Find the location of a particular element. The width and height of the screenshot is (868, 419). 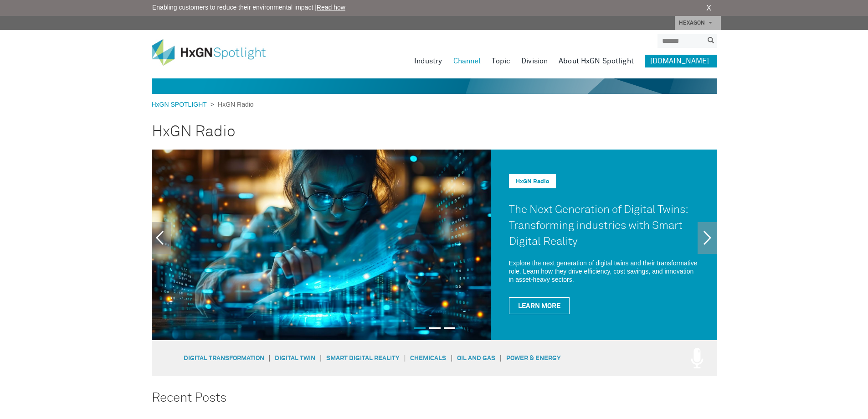

span: HxGN Radio is located at coordinates (234, 104).